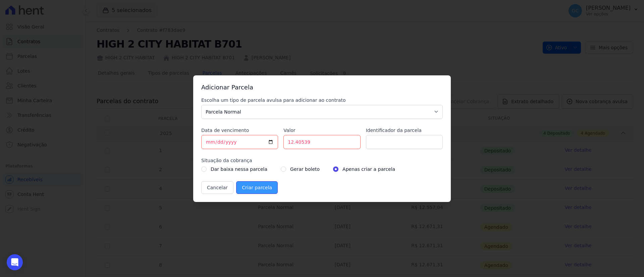  Describe the element at coordinates (15, 262) in the screenshot. I see `div: Open Intercom Messenger` at that location.